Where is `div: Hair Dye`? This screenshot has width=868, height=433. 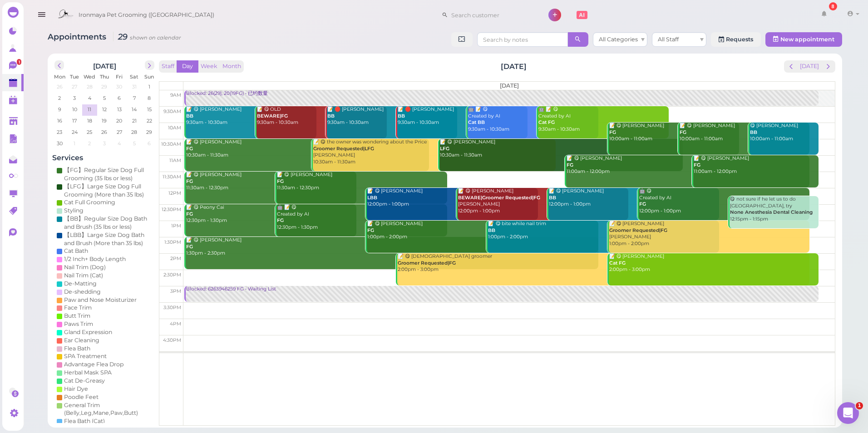
div: Hair Dye is located at coordinates (76, 389).